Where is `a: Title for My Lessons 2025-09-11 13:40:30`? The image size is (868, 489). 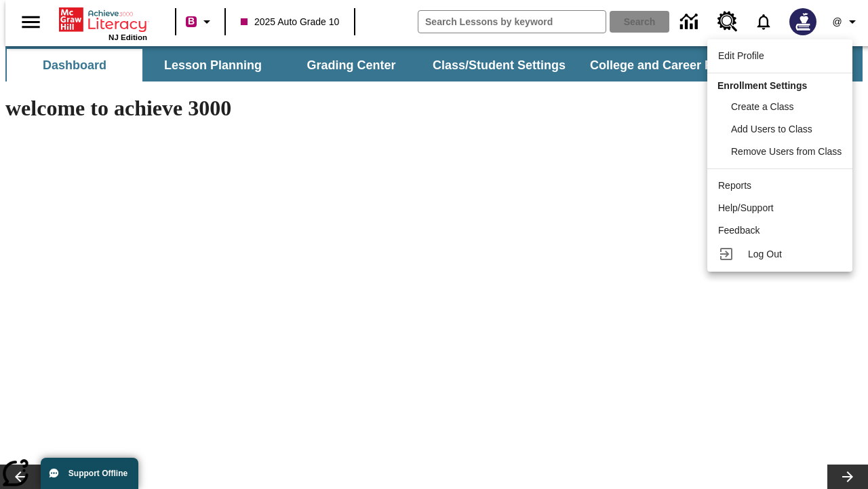
a: Title for My Lessons 2025-09-11 13:40:30 is located at coordinates (97, 16).